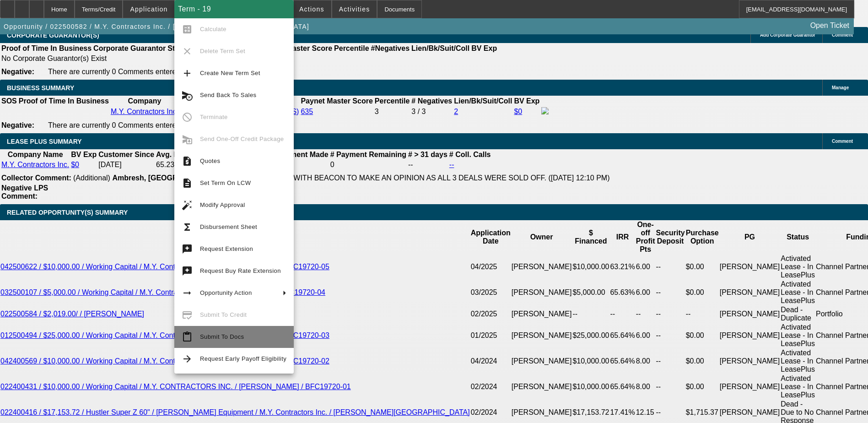 This screenshot has height=423, width=868. Describe the element at coordinates (702, 237) in the screenshot. I see `th: Purchase Option` at that location.